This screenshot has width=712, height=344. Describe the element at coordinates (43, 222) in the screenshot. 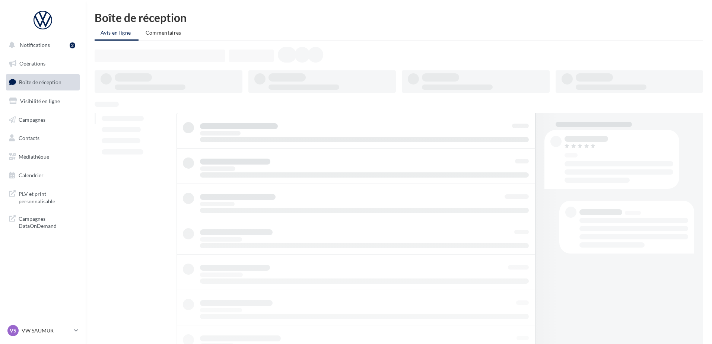

I see `a: Campagnes DataOnDemand` at that location.